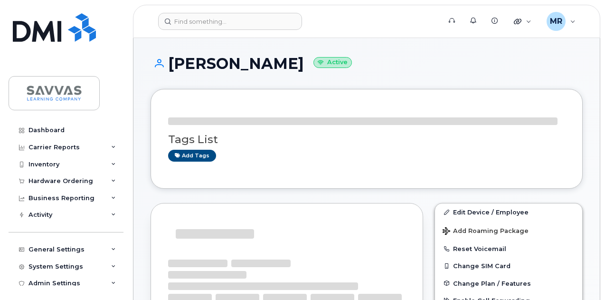  I want to click on h3: Tags List, so click(367, 139).